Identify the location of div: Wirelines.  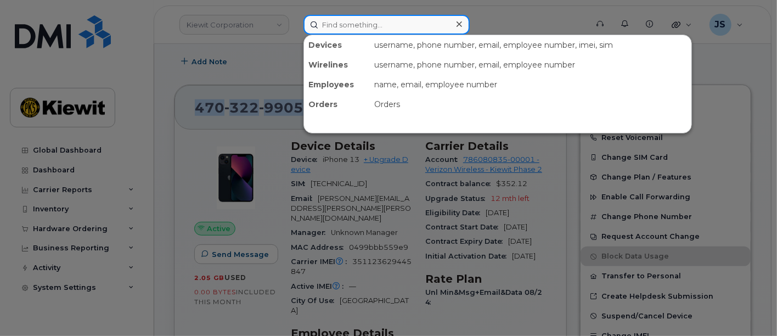
(337, 65).